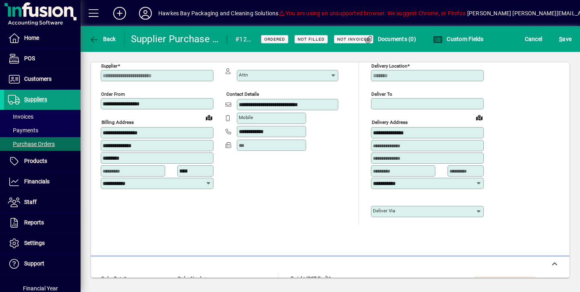 The width and height of the screenshot is (580, 292). Describe the element at coordinates (35, 161) in the screenshot. I see `span: Products` at that location.